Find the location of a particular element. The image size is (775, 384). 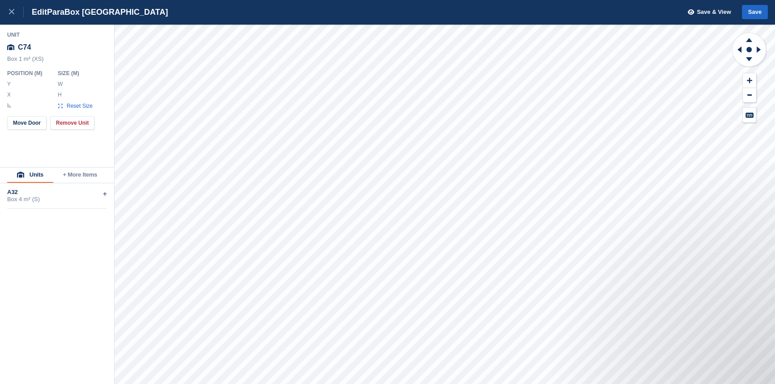

div: Position ( M ) is located at coordinates (29, 73).